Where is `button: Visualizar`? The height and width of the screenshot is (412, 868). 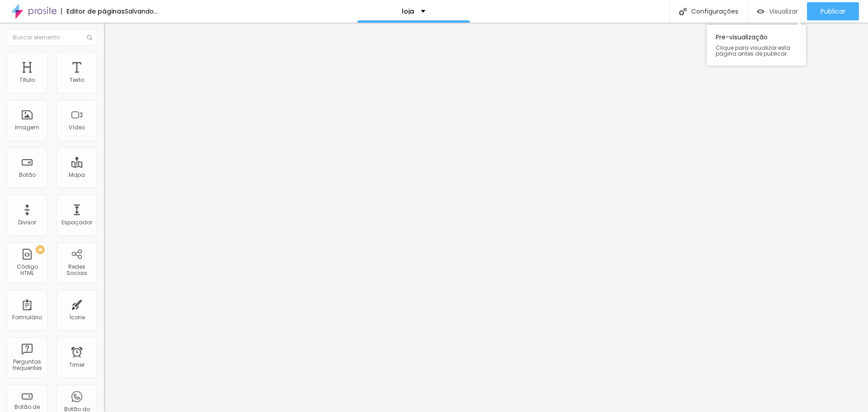 button: Visualizar is located at coordinates (777, 11).